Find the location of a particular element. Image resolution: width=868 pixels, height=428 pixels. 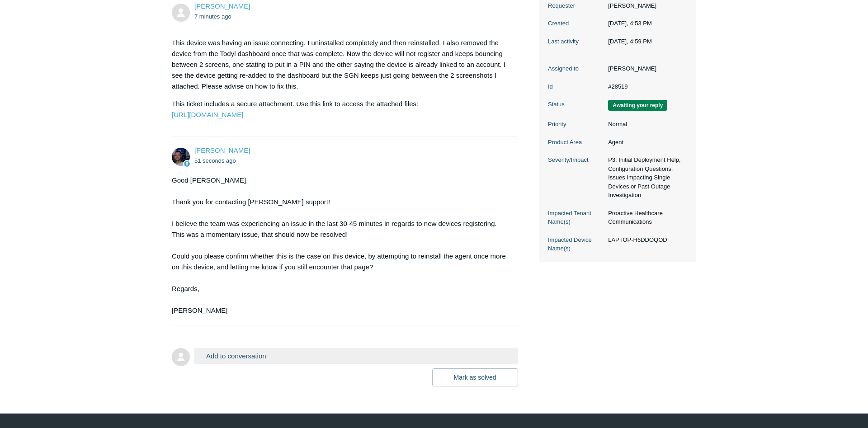

dt: Severity/Impact is located at coordinates (576, 160).